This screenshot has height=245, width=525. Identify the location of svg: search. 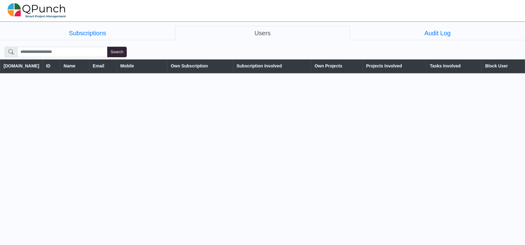
(11, 52).